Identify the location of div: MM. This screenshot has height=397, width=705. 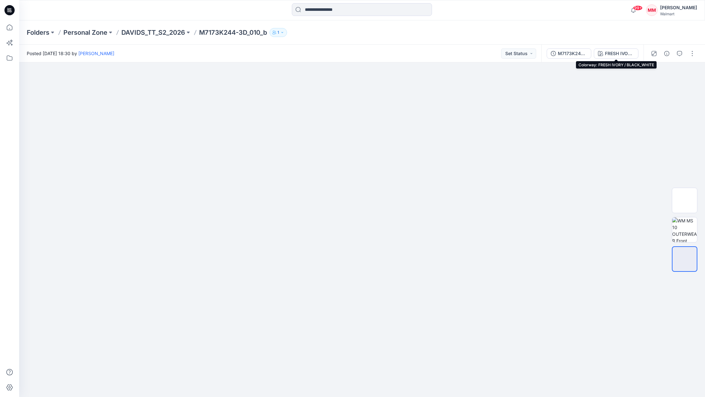
(652, 10).